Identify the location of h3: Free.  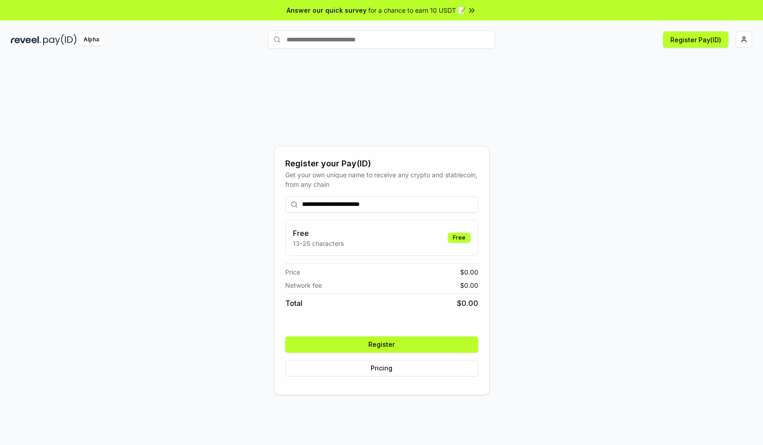
(318, 233).